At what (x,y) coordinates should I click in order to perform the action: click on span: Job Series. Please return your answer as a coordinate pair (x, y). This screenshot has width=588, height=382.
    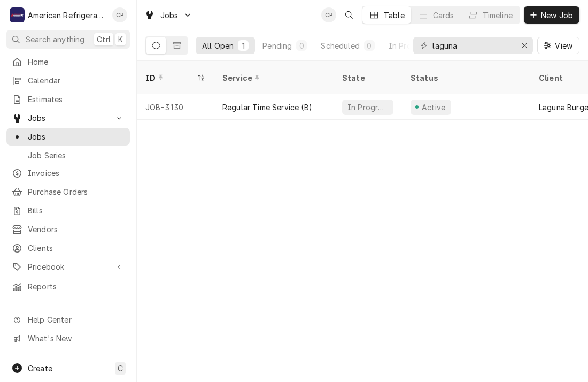
    Looking at the image, I should click on (76, 155).